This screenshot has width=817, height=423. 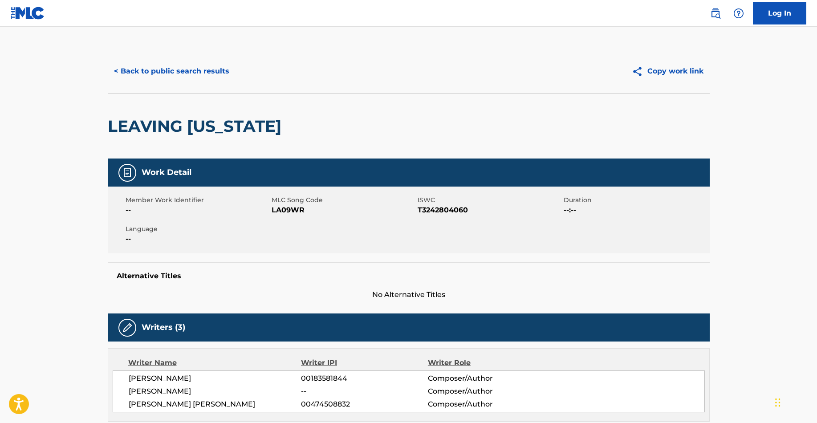 I want to click on div: Writer IPI, so click(x=364, y=363).